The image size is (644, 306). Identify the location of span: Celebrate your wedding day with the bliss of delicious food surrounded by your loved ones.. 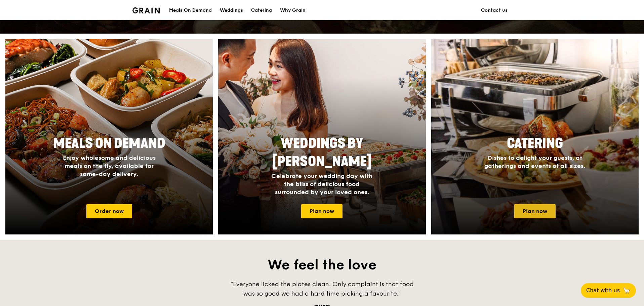
(322, 185).